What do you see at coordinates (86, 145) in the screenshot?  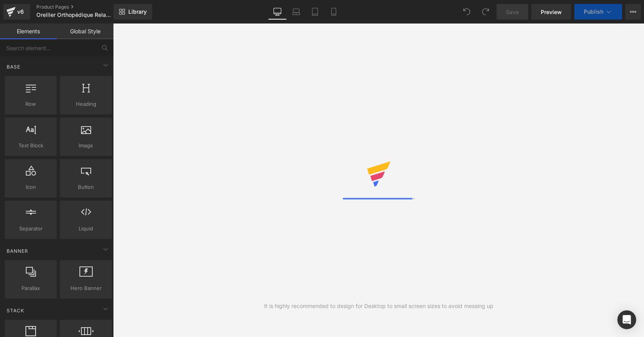 I see `span: Image` at bounding box center [86, 145].